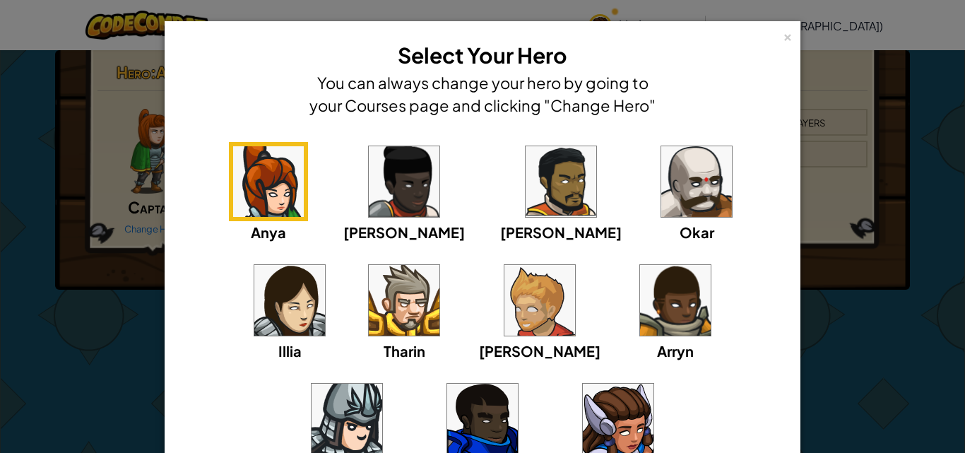  What do you see at coordinates (404, 350) in the screenshot?
I see `span: Tharin` at bounding box center [404, 350].